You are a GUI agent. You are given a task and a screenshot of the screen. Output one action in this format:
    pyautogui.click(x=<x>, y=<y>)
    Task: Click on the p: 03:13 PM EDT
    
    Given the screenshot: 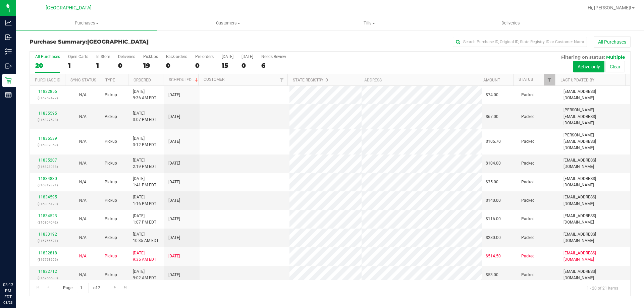 What is the action you would take?
    pyautogui.click(x=8, y=291)
    